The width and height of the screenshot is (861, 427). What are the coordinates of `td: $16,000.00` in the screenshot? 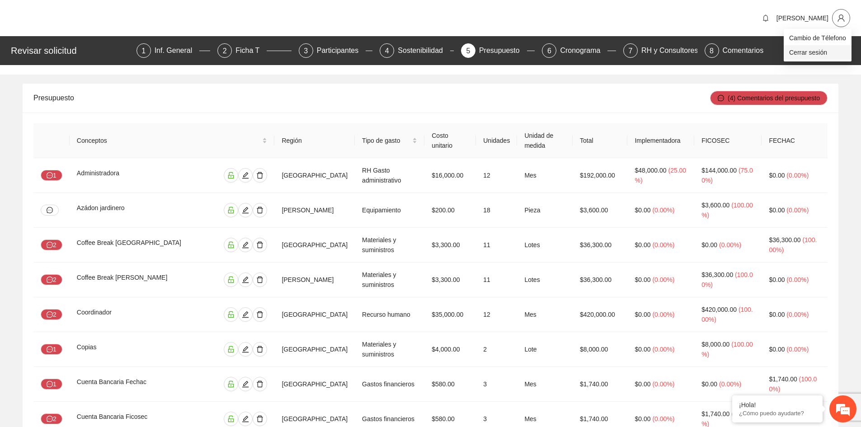 It's located at (450, 175).